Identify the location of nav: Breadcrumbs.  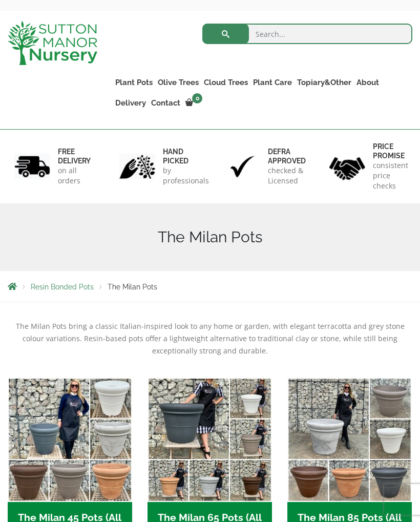
(210, 286).